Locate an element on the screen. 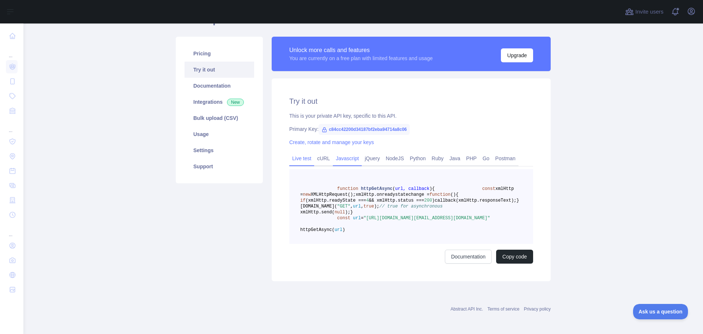 The height and width of the screenshot is (334, 703). h2: Try it out is located at coordinates (411, 101).